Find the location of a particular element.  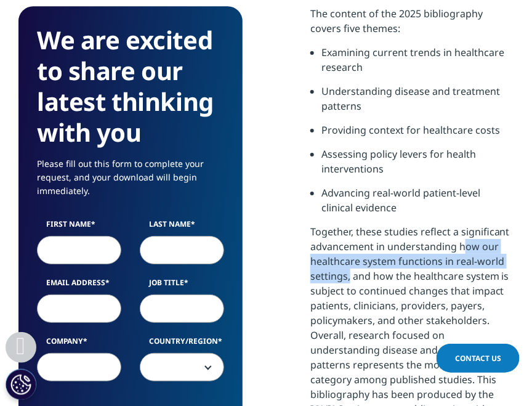

li: Providing context for healthcare costs is located at coordinates (417, 134).